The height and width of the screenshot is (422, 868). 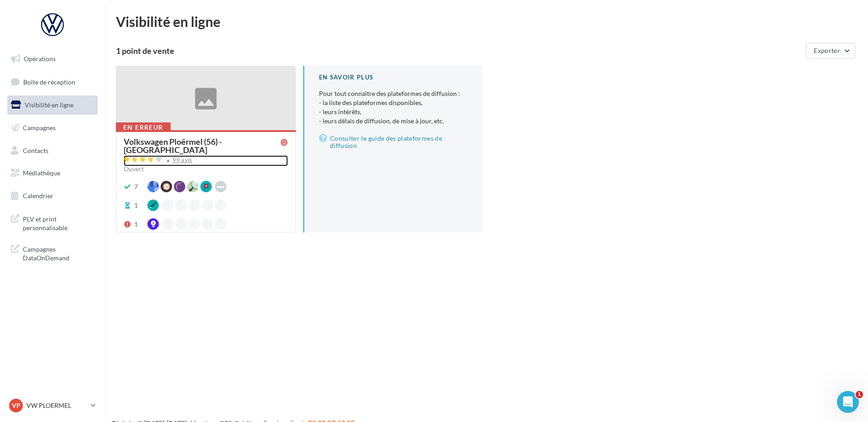 What do you see at coordinates (394, 112) in the screenshot?
I see `li: - leurs intérêts,` at bounding box center [394, 112].